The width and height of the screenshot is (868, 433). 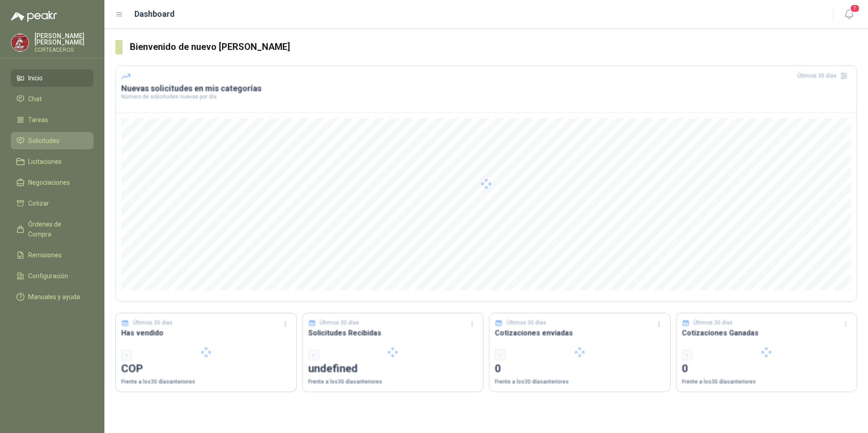 I want to click on span: Inicio, so click(x=35, y=78).